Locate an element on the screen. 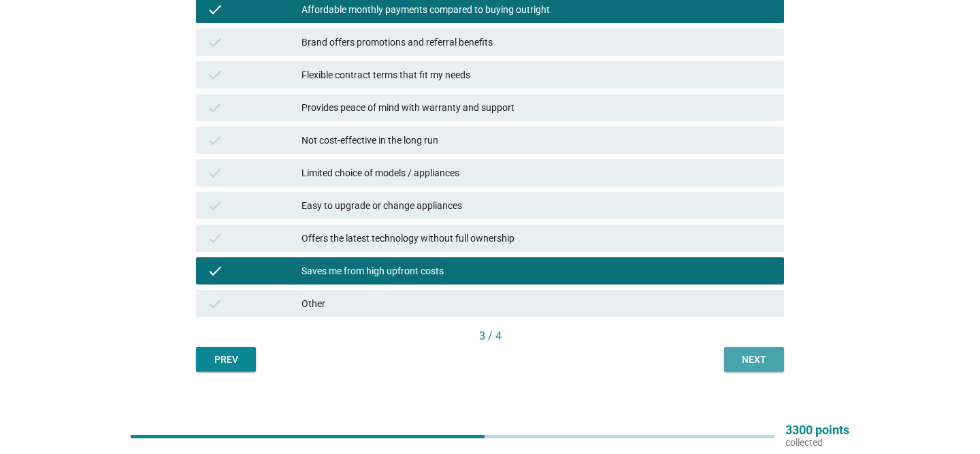 This screenshot has height=454, width=980. div: Flexible contract terms that fit my needs is located at coordinates (537, 75).